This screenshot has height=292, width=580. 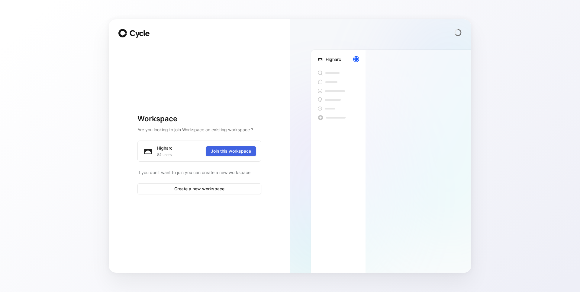 I want to click on h2: Are you looking to join Workspace an existing workspace ?, so click(x=199, y=130).